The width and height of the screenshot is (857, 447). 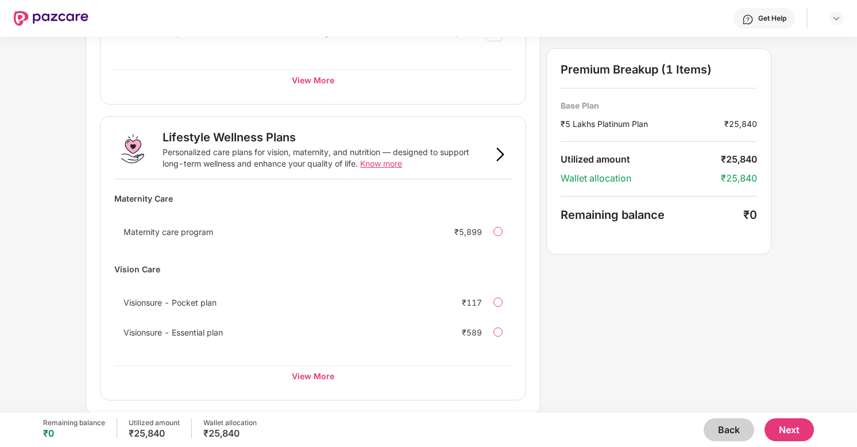 What do you see at coordinates (168, 231) in the screenshot?
I see `span: Maternity care program` at bounding box center [168, 231].